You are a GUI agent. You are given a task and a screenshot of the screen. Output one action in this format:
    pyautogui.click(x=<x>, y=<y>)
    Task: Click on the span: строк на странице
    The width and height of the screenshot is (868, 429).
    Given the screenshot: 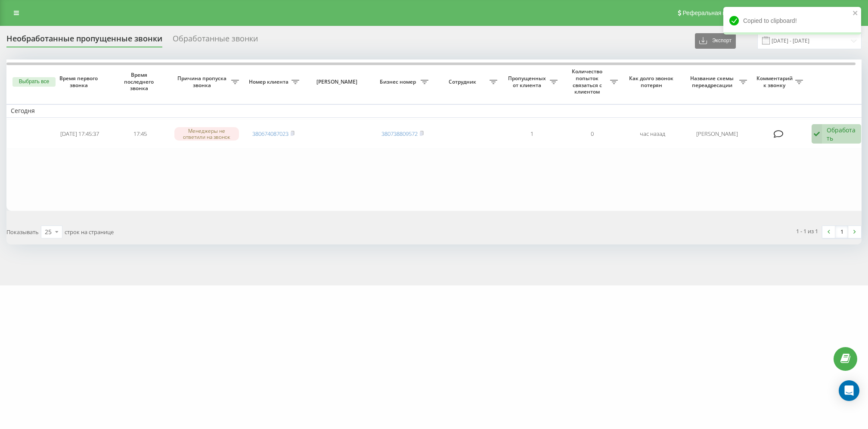 What is the action you would take?
    pyautogui.click(x=89, y=232)
    